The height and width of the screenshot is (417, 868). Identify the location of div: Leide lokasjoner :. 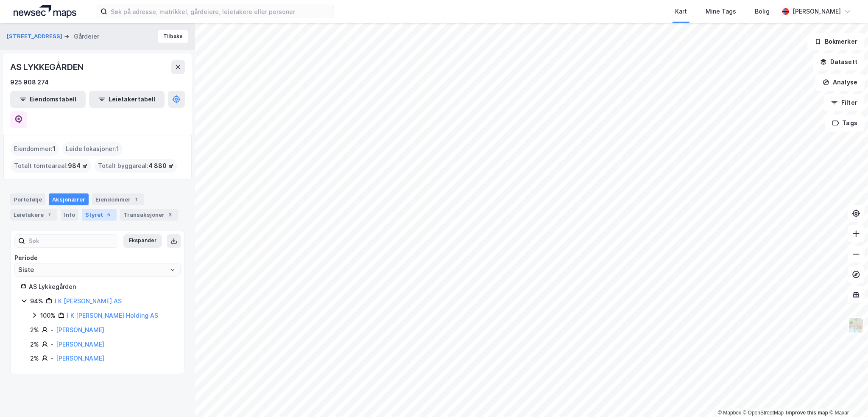
(93, 149).